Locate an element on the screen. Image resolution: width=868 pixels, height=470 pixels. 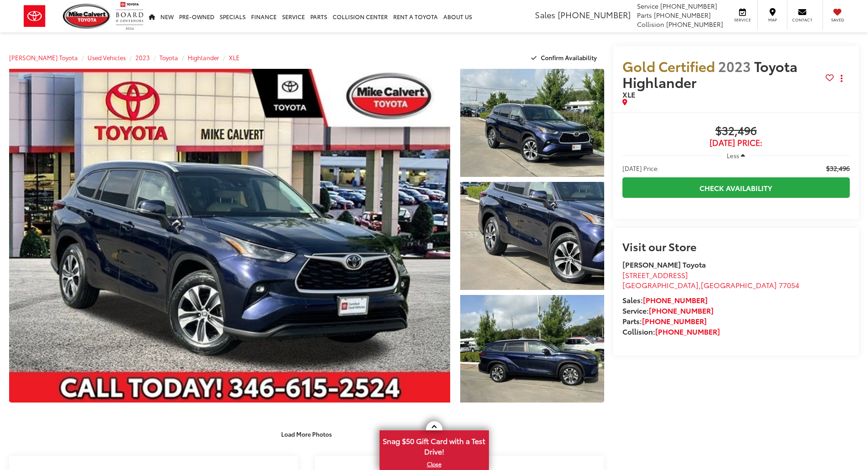
a: Expand Photo 3 is located at coordinates (532, 349).